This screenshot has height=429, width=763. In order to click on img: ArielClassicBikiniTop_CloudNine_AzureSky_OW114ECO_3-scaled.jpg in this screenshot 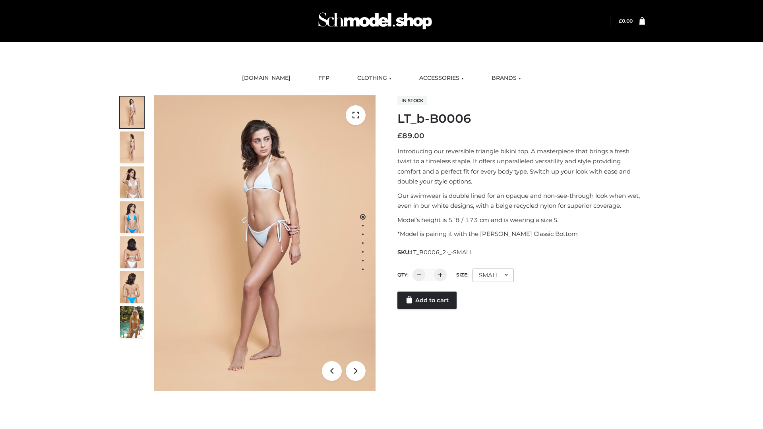, I will do `click(132, 182)`.